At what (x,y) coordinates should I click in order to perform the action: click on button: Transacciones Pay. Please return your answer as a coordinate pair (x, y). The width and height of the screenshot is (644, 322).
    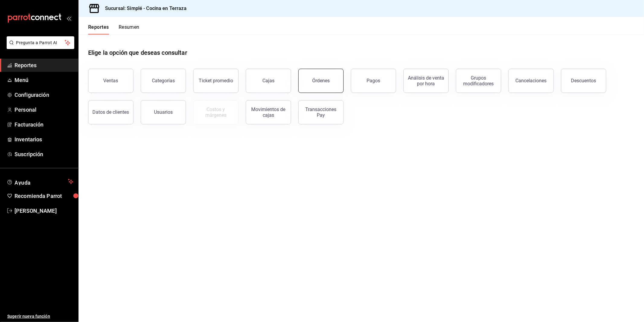
    Looking at the image, I should click on (321, 112).